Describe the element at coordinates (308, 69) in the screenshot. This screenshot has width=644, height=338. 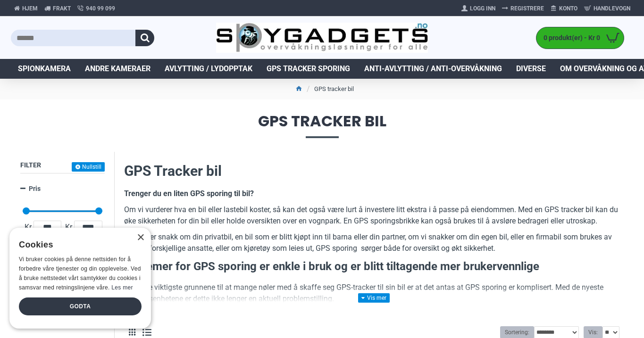
I see `span: GPS Tracker Sporing` at that location.